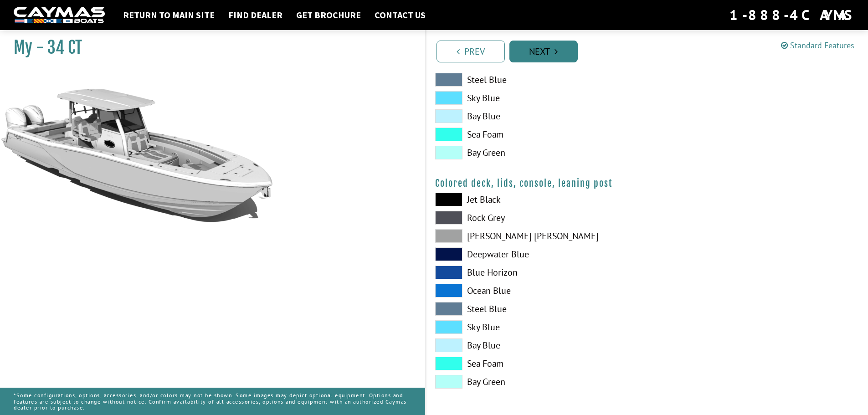 The height and width of the screenshot is (415, 868). Describe the element at coordinates (536, 272) in the screenshot. I see `label: Blue Horizon` at that location.